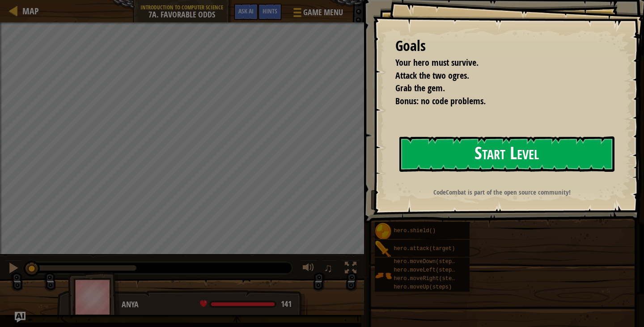 This screenshot has height=327, width=644. What do you see at coordinates (501, 200) in the screenshot?
I see `button: Run` at bounding box center [501, 200].